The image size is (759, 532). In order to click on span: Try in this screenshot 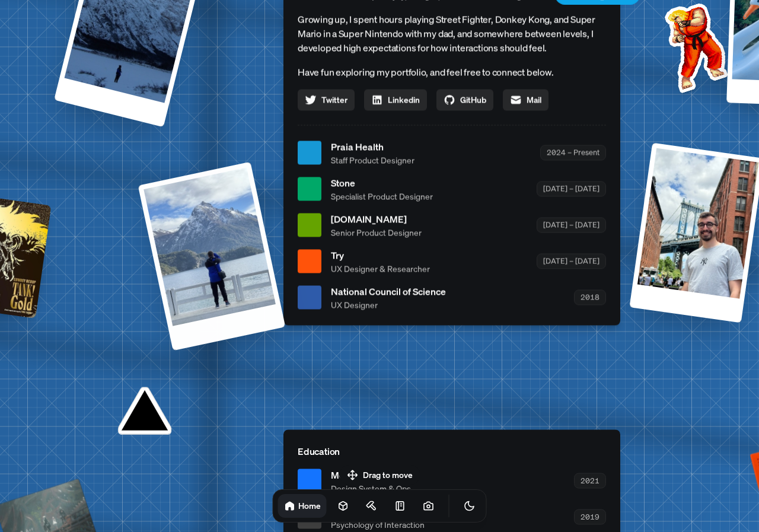, I will do `click(380, 255)`.